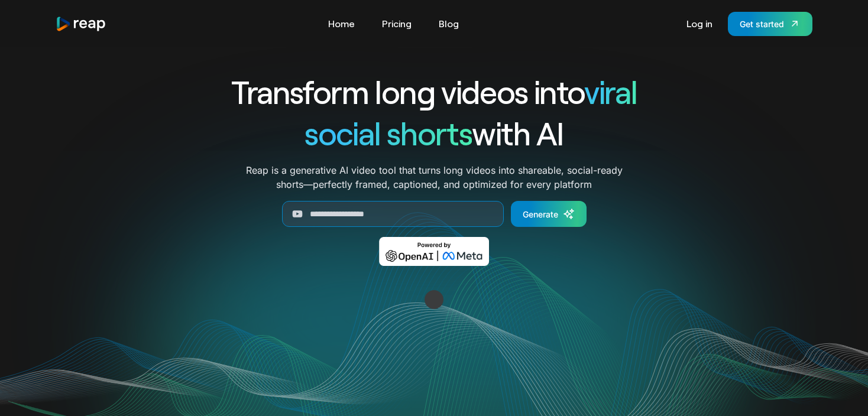 This screenshot has height=416, width=868. What do you see at coordinates (434, 214) in the screenshot?
I see `form: Generate Form` at bounding box center [434, 214].